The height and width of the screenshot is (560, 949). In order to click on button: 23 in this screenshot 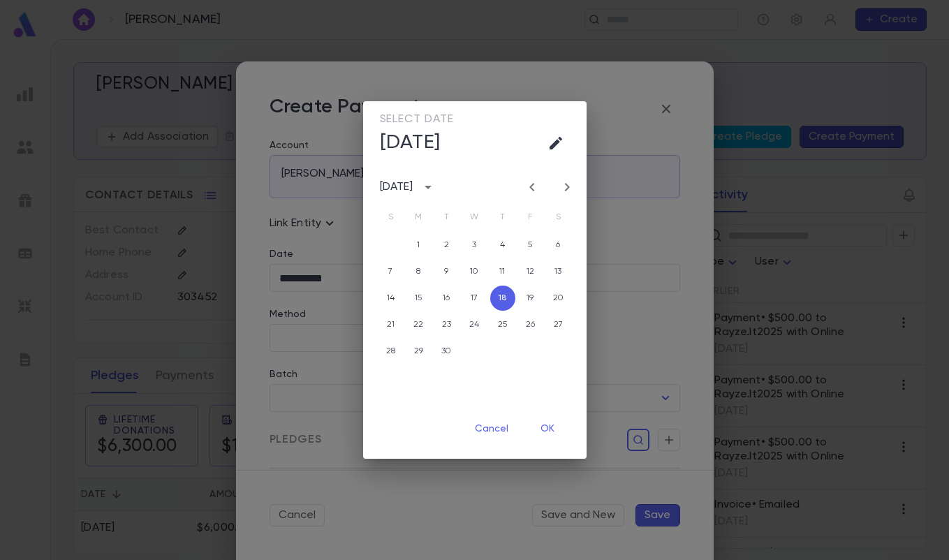, I will do `click(447, 325)`.